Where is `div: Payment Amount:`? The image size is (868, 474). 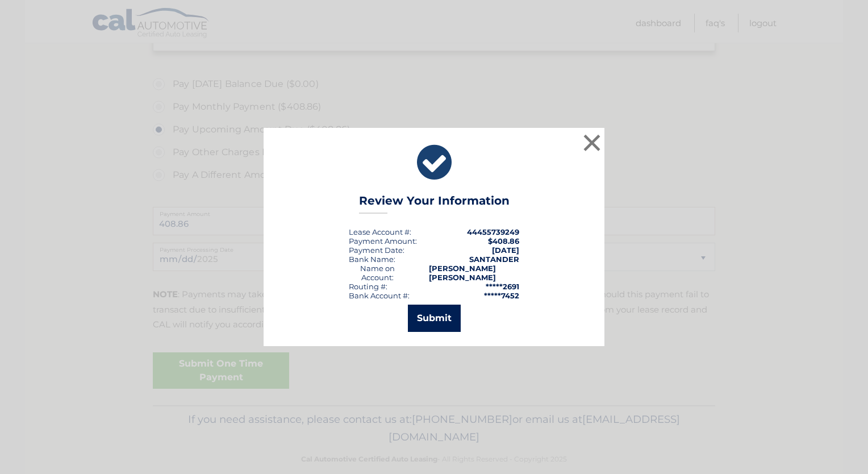 div: Payment Amount: is located at coordinates (383, 241).